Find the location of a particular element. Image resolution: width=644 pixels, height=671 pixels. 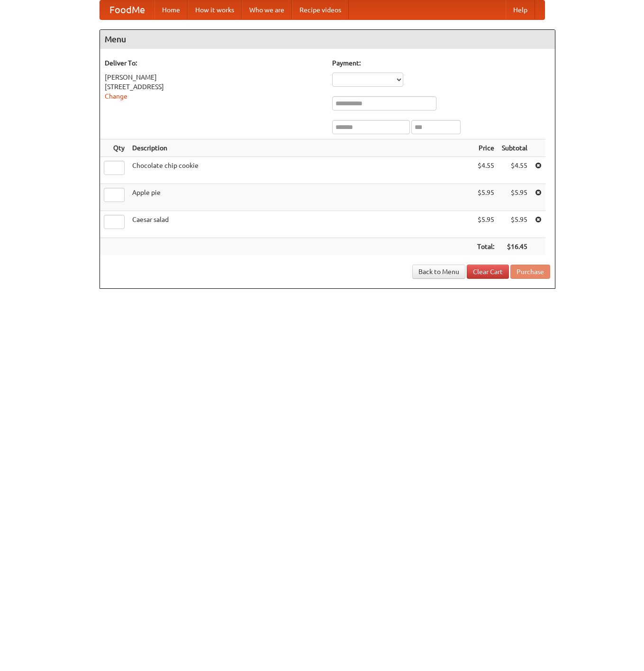

td: Chocolate chip cookie is located at coordinates (301, 170).